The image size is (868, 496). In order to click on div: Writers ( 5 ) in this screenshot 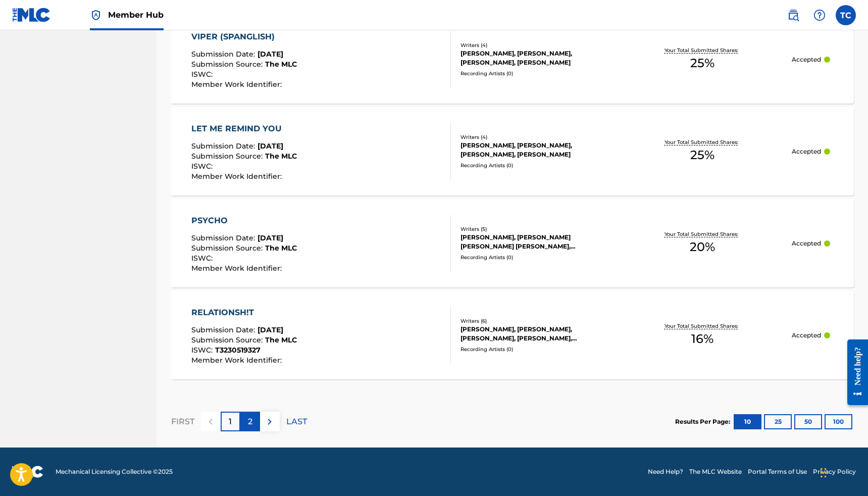, I will do `click(537, 229)`.